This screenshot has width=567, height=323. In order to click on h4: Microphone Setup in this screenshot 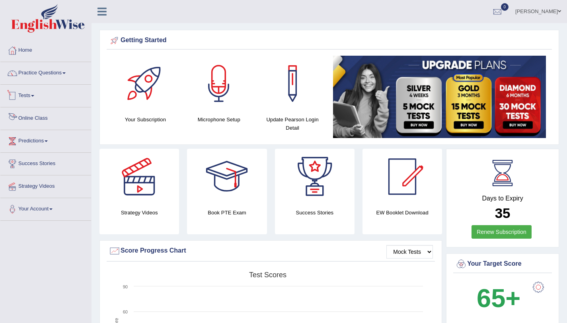, I will do `click(219, 119)`.